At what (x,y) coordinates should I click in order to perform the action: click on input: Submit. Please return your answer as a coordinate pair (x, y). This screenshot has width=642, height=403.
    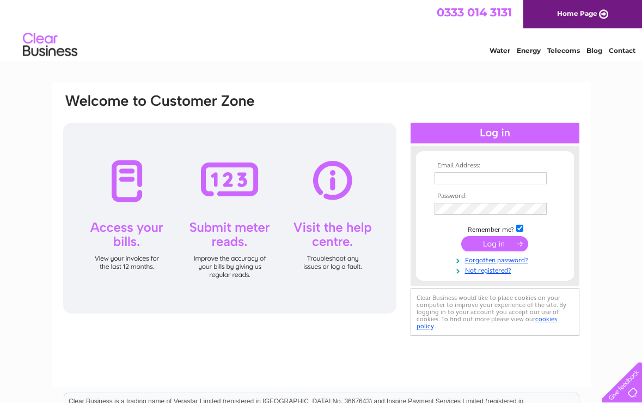
    Looking at the image, I should click on (495, 243).